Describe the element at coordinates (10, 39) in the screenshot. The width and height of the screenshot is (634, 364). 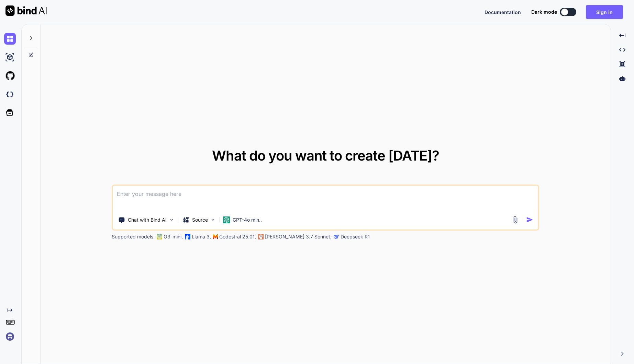
I see `img: chat` at that location.